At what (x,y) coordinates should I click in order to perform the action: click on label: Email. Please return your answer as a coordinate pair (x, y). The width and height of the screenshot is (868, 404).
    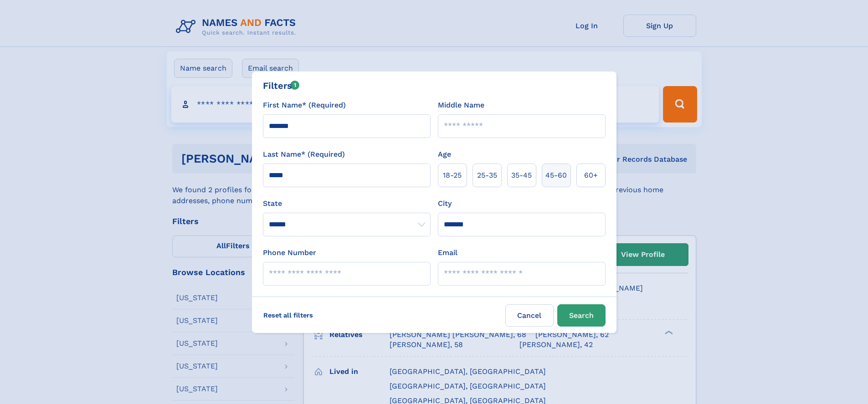
    Looking at the image, I should click on (448, 252).